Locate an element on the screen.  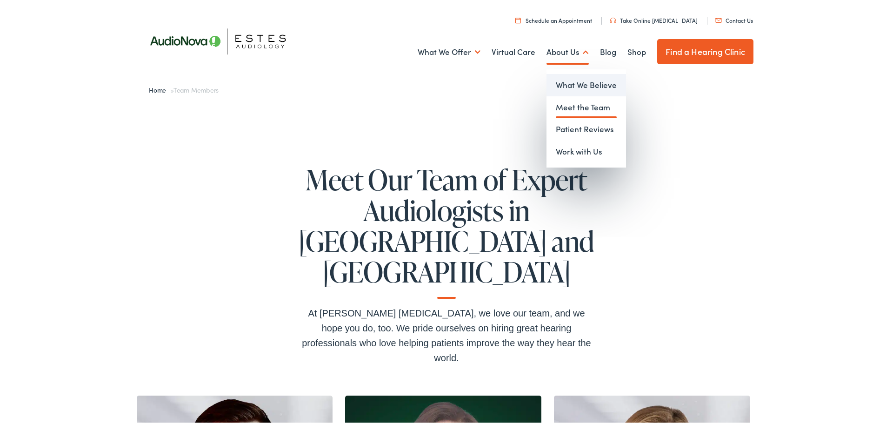
a: Work with Us is located at coordinates (586, 150).